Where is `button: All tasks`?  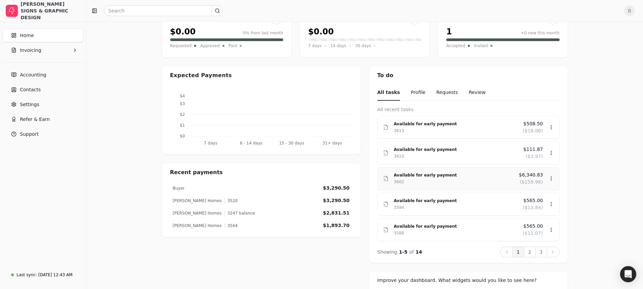 button: All tasks is located at coordinates (388, 93).